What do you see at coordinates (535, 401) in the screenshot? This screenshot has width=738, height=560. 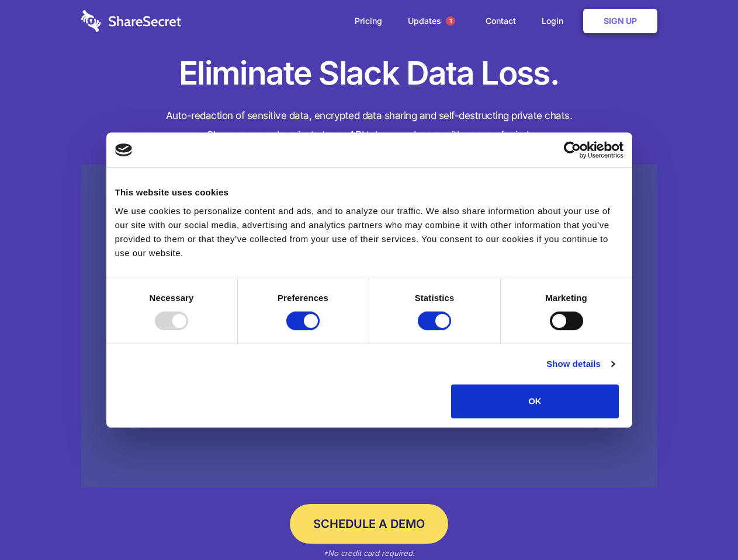 I see `button: OK` at bounding box center [535, 401].